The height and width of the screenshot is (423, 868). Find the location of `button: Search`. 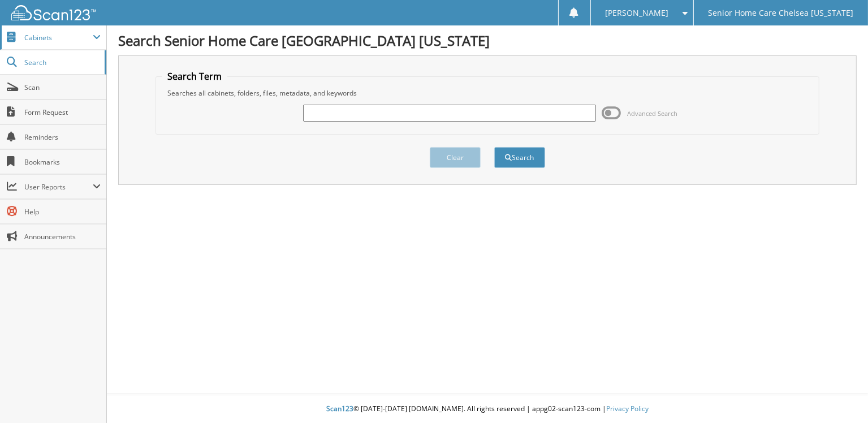

button: Search is located at coordinates (520, 157).